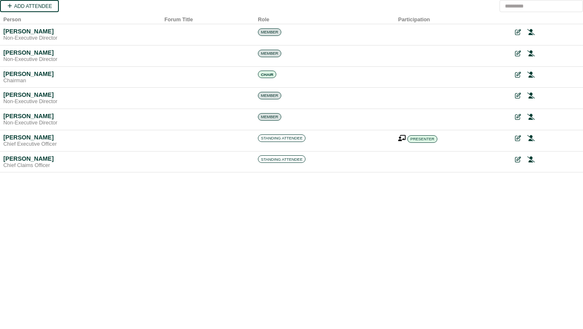  What do you see at coordinates (81, 81) in the screenshot?
I see `div: Chairman` at bounding box center [81, 81].